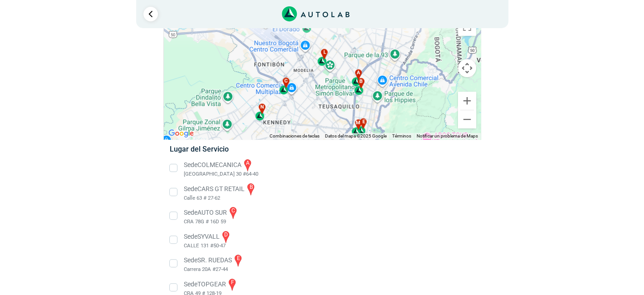 This screenshot has height=295, width=644. Describe the element at coordinates (358, 123) in the screenshot. I see `span: m` at that location.